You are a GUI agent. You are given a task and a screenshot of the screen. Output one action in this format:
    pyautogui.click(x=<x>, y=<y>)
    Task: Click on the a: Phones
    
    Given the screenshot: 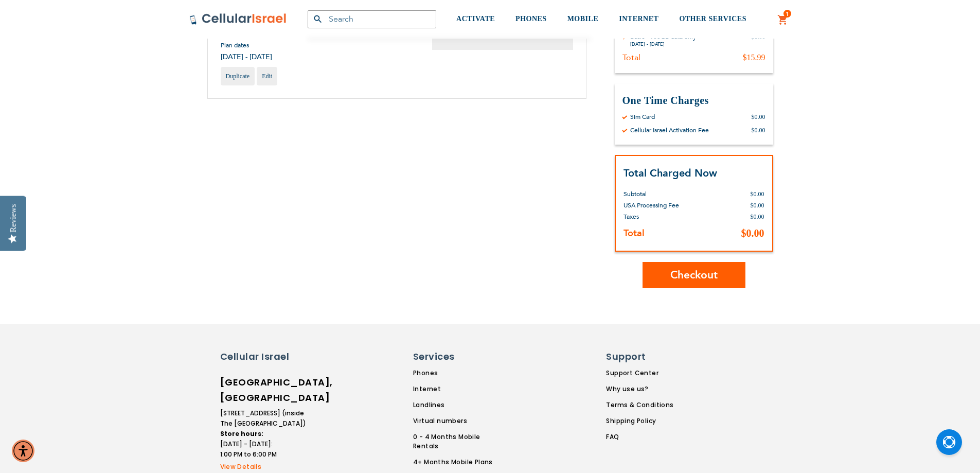 What is the action you would take?
    pyautogui.click(x=460, y=373)
    